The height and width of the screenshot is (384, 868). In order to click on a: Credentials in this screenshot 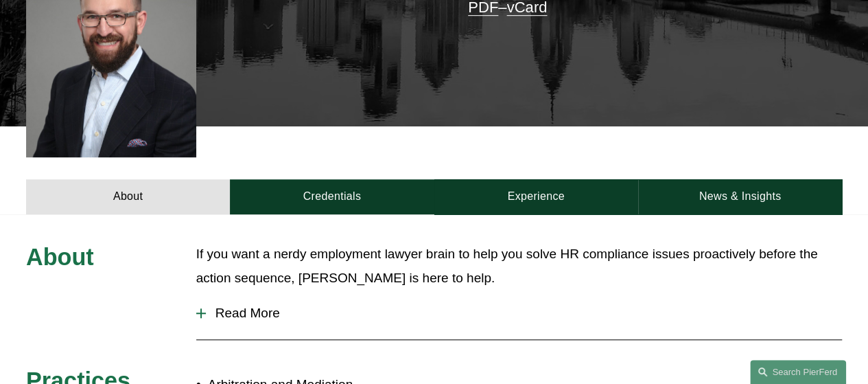, I will do `click(332, 197)`.